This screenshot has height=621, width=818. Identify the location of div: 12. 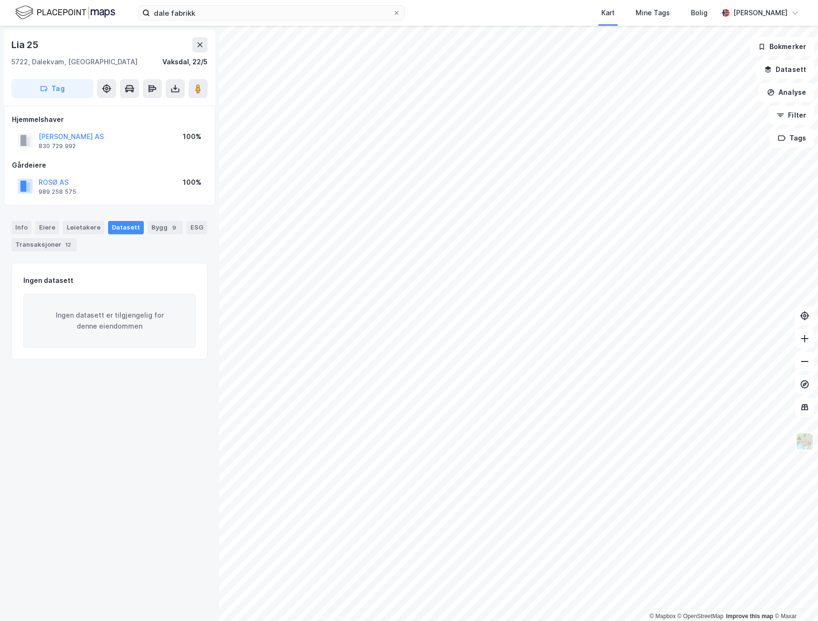
(68, 245).